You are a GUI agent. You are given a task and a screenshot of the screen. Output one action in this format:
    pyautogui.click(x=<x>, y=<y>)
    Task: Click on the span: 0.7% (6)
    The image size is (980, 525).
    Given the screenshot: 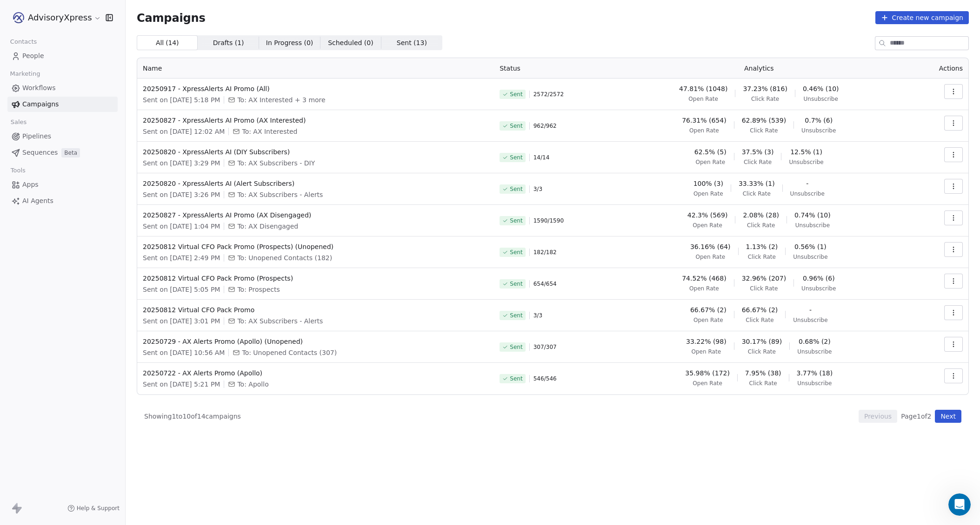 What is the action you would take?
    pyautogui.click(x=818, y=121)
    